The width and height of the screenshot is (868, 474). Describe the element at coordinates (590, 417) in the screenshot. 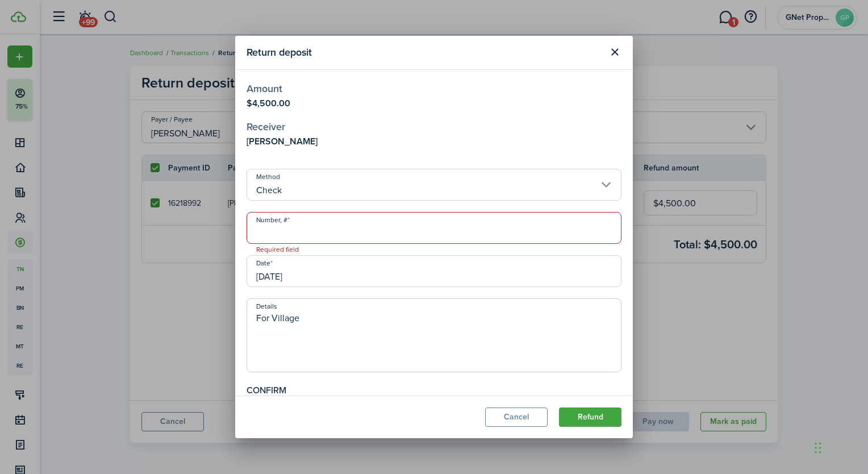

I see `button: Refund` at that location.